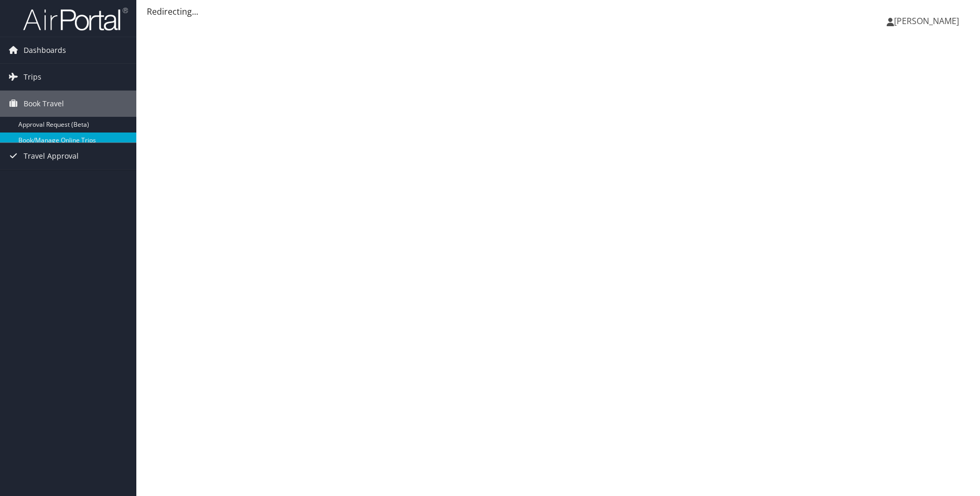 This screenshot has width=980, height=496. Describe the element at coordinates (32, 77) in the screenshot. I see `span: Trips` at that location.